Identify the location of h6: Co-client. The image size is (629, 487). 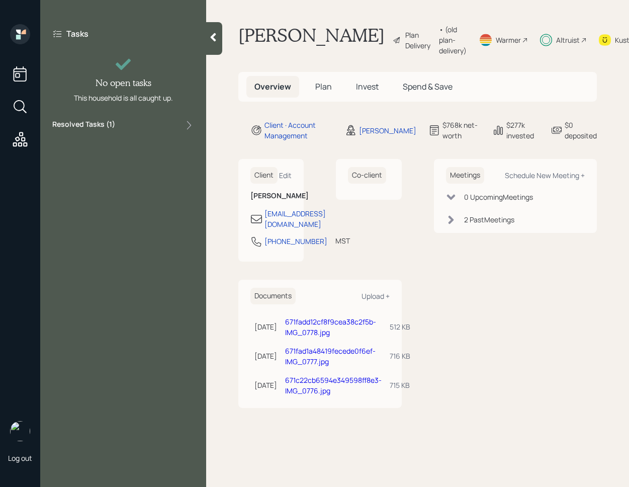
(367, 175).